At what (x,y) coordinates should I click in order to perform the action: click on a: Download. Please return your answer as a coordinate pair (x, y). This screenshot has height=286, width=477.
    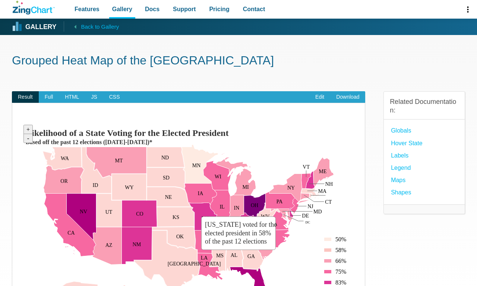
    Looking at the image, I should click on (348, 97).